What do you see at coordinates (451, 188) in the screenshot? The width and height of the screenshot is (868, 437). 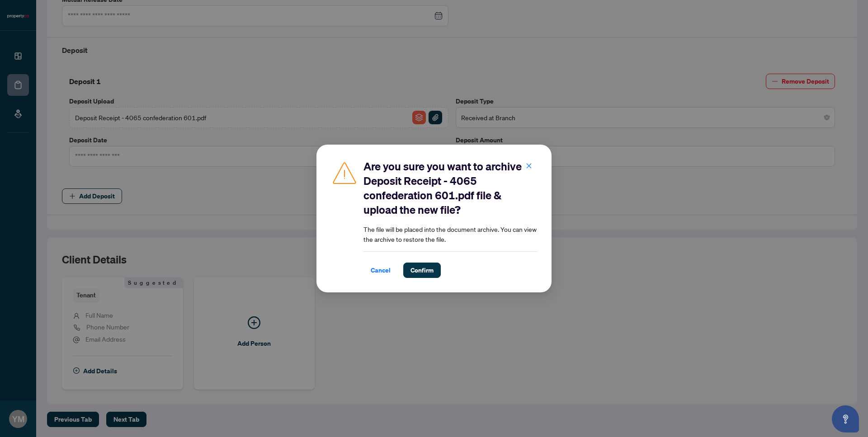 I see `h2: Are you sure you want to archive Deposit Receipt - 4065 confederation 601.pdf file & upload the n...` at bounding box center [451, 188].